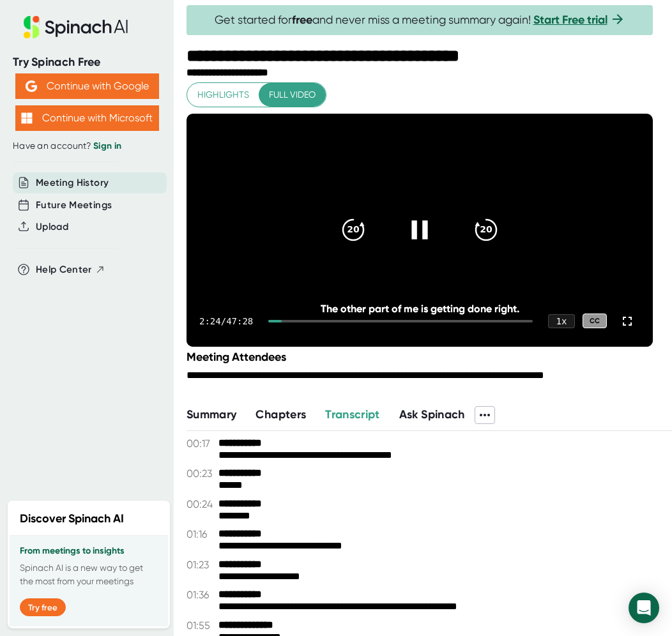  What do you see at coordinates (72, 183) in the screenshot?
I see `span: Meeting History` at bounding box center [72, 183].